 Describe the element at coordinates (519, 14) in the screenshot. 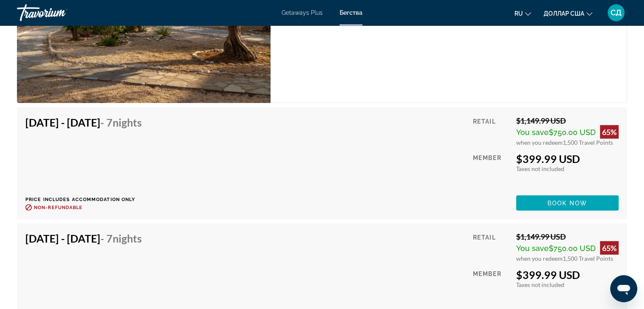

I see `font: ru` at that location.